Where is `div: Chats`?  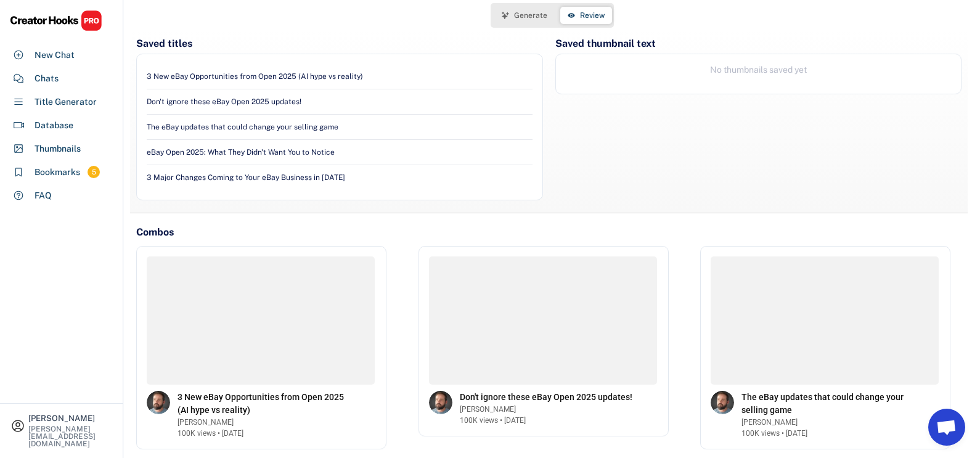
div: Chats is located at coordinates (46, 78).